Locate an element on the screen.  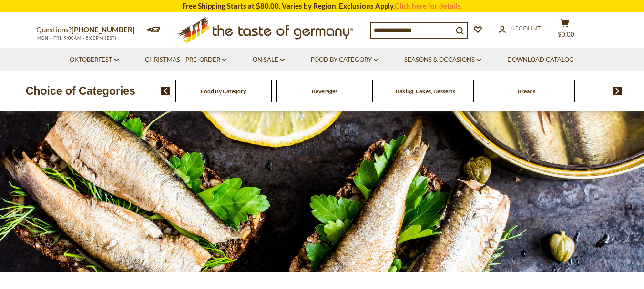
a: Account is located at coordinates (519, 28).